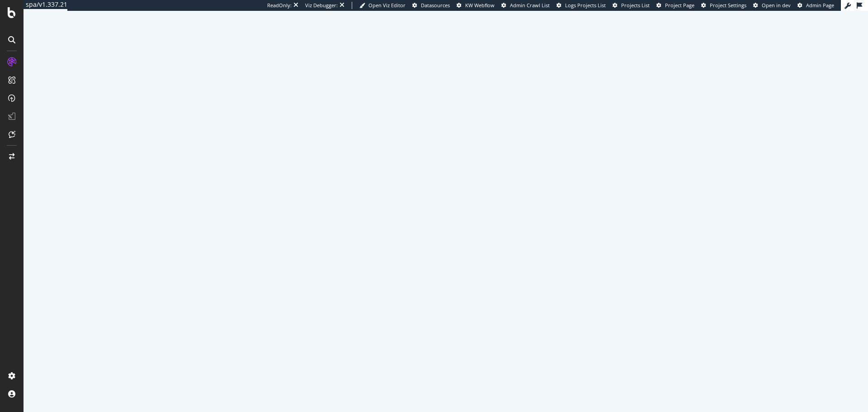 This screenshot has height=412, width=868. What do you see at coordinates (820, 5) in the screenshot?
I see `span: Admin Page` at bounding box center [820, 5].